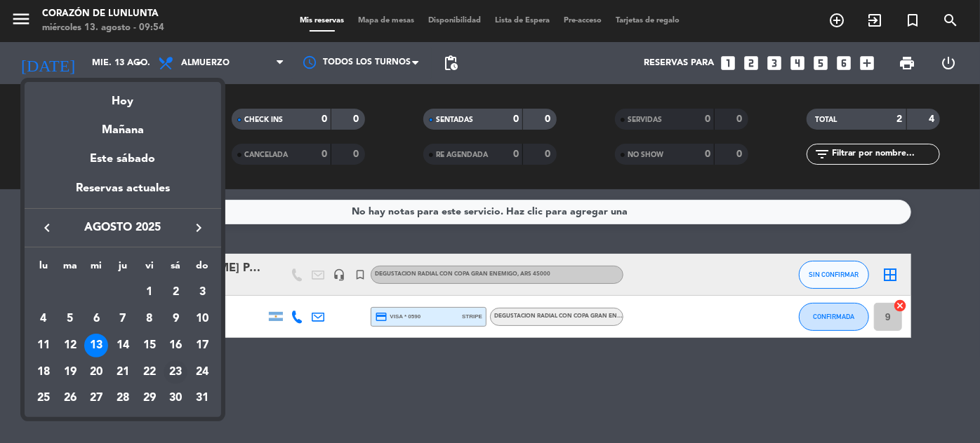 The width and height of the screenshot is (980, 443). I want to click on div: 25, so click(44, 398).